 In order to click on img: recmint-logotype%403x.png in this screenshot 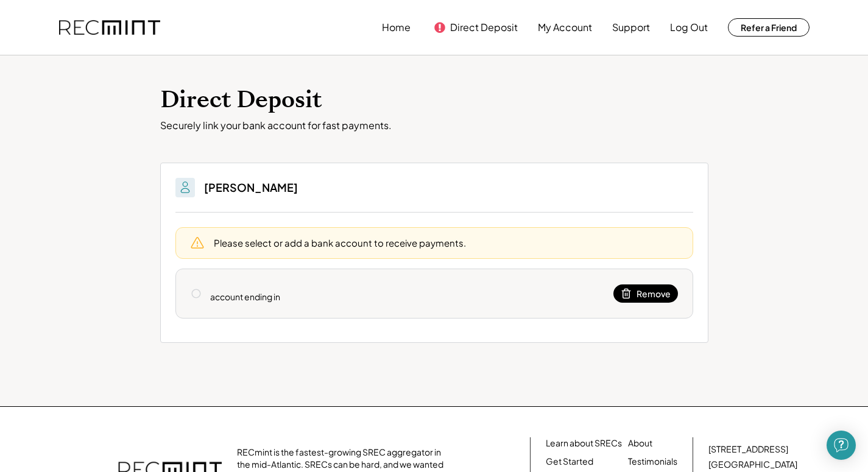, I will do `click(110, 27)`.